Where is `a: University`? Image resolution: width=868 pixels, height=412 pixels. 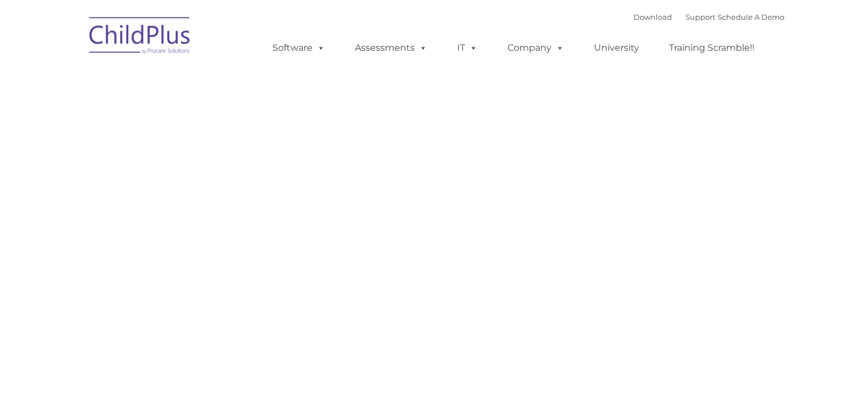 a: University is located at coordinates (617, 48).